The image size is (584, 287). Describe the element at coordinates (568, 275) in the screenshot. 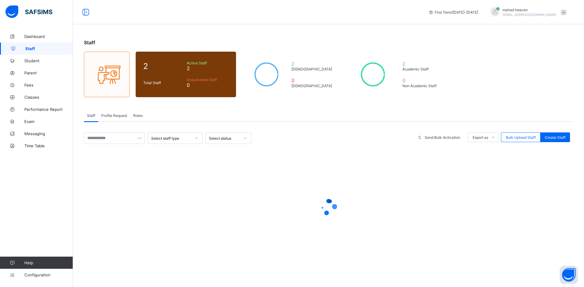

I see `button: Open asap` at that location.